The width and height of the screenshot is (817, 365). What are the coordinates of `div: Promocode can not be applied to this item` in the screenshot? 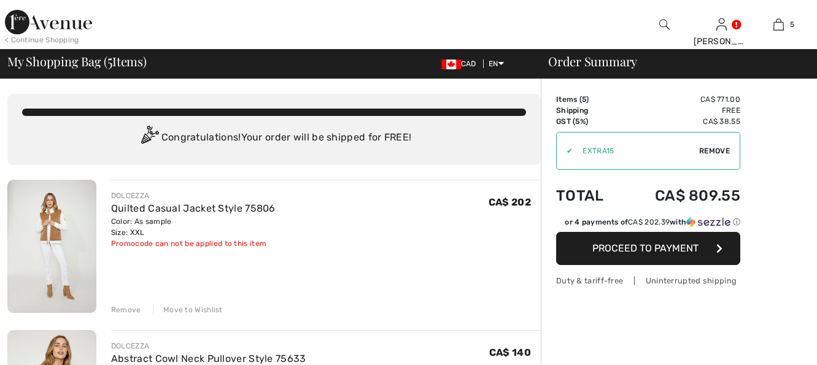 It's located at (193, 244).